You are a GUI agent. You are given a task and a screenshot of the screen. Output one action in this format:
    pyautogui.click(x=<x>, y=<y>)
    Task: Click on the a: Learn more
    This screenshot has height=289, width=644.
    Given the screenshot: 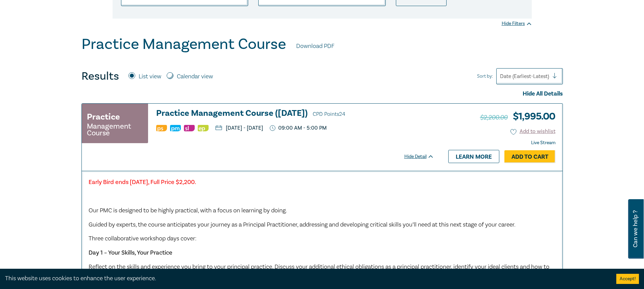 What is the action you would take?
    pyautogui.click(x=473, y=156)
    